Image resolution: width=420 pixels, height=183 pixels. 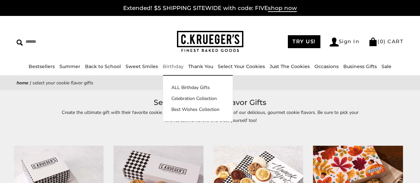 What do you see at coordinates (198, 87) in the screenshot?
I see `a: ALL Birthday Gifts` at bounding box center [198, 87].